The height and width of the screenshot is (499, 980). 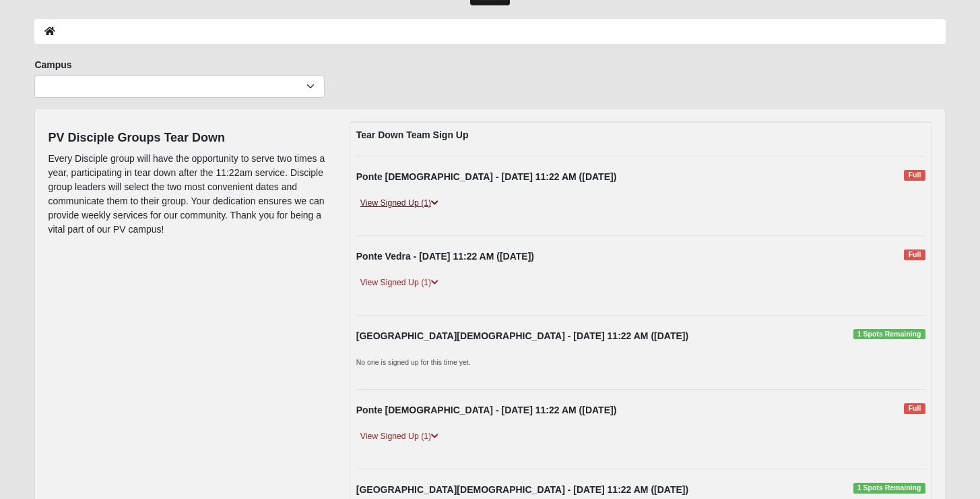 I want to click on p: Every Disciple group will have the opportunity to serve two times a year, participating in tear d..., so click(x=188, y=194).